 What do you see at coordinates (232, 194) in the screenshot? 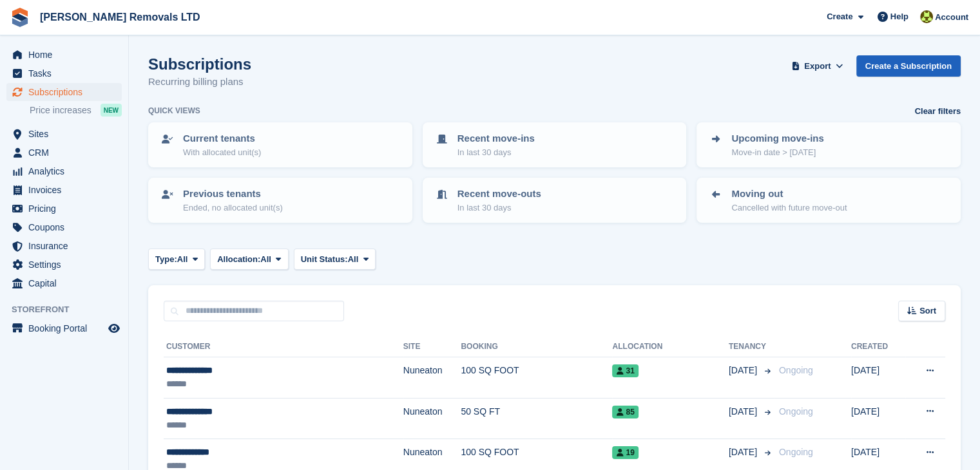
I see `p: Previous tenants` at bounding box center [232, 194].